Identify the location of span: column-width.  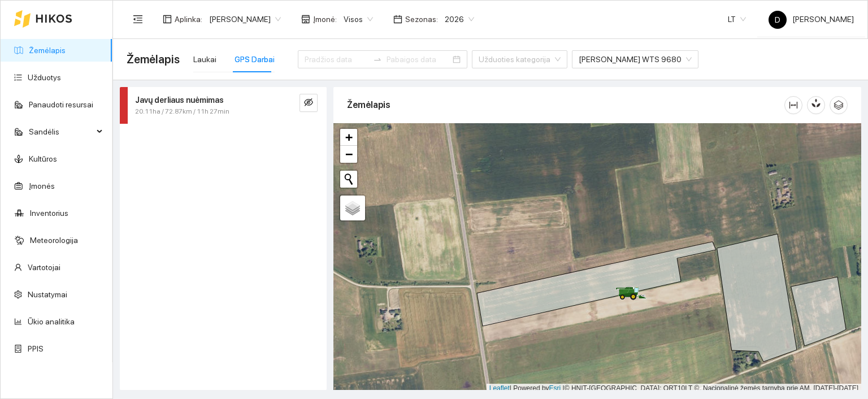
(793, 105).